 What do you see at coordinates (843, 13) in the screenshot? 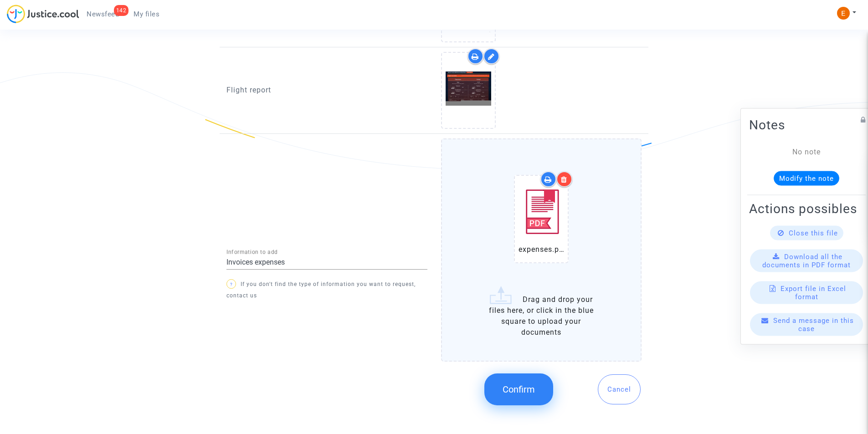
I see `img: ACg8ocIeiFvHKe4dA5oeRFd_CiCnuxWUEc1A2wYhRJE3TTWt=s96-c` at bounding box center [843, 13].